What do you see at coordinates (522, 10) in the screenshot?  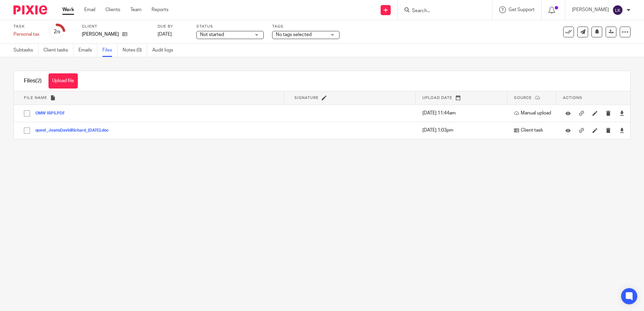 I see `span: Get Support` at bounding box center [522, 10].